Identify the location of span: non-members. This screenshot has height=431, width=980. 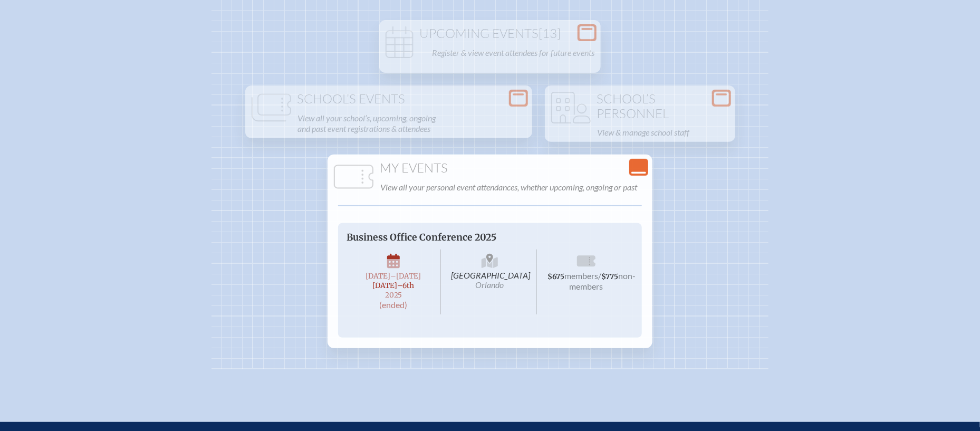
(603, 280).